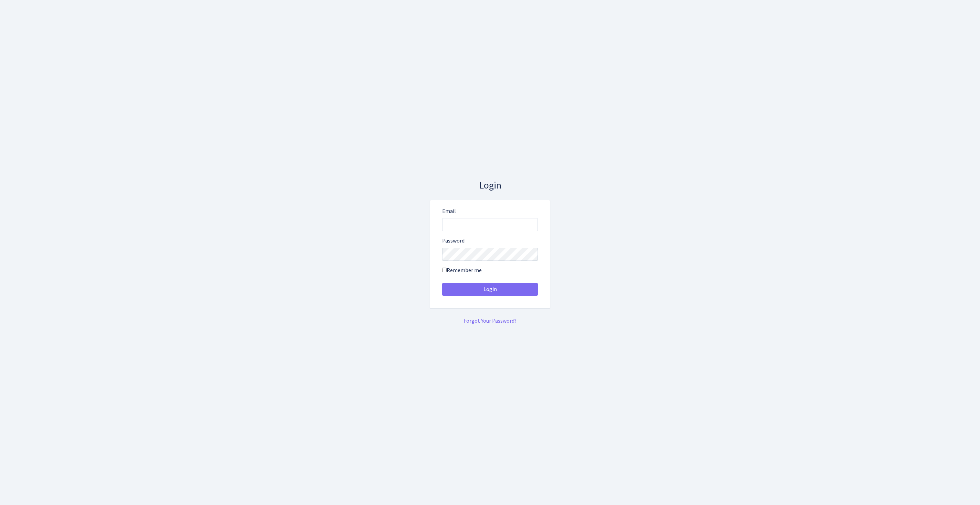 Image resolution: width=980 pixels, height=505 pixels. Describe the element at coordinates (490, 186) in the screenshot. I see `h3: Login` at that location.